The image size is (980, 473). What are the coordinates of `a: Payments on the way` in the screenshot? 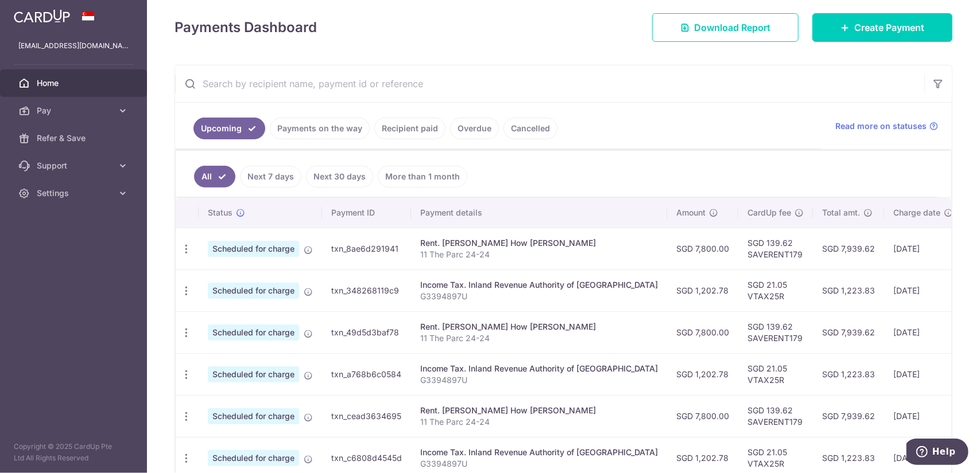 It's located at (320, 128).